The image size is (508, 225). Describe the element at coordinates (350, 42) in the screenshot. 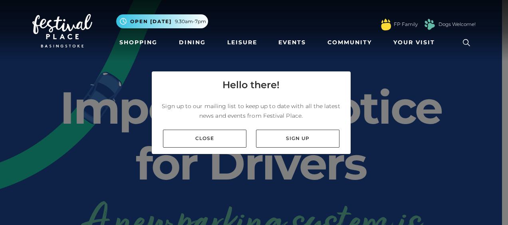

I see `a: Community` at that location.